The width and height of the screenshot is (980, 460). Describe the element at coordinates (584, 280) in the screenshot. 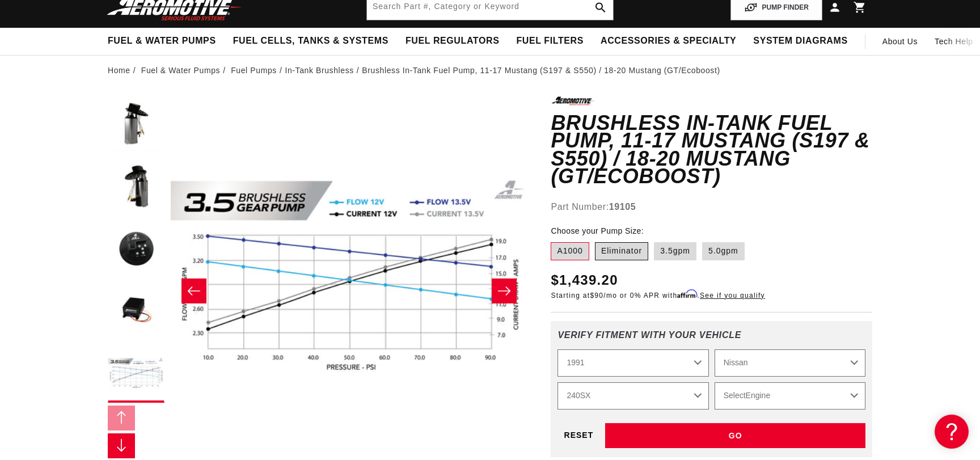

I see `span: $1,439.20` at that location.